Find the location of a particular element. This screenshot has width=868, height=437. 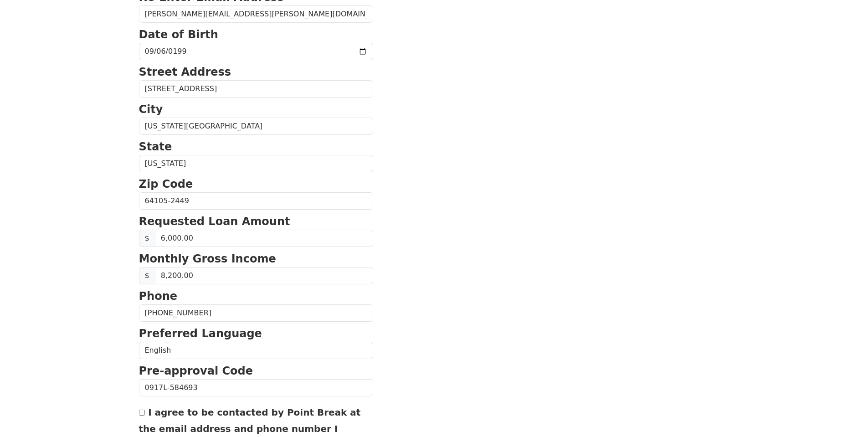

input: Phone is located at coordinates (256, 313).